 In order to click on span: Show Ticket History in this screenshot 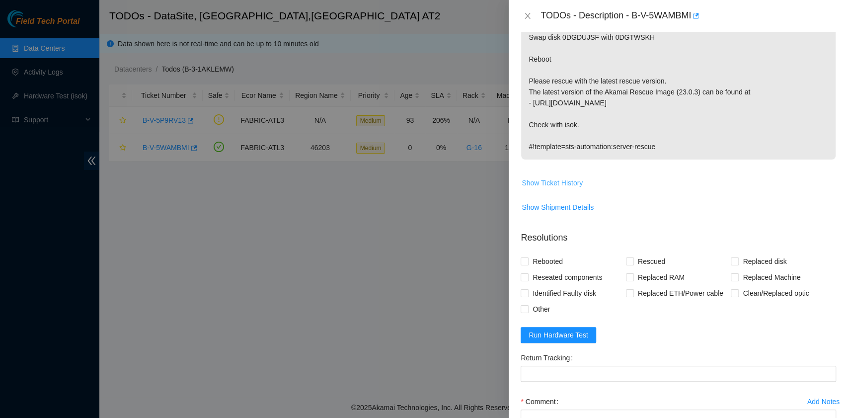, I will do `click(552, 183)`.